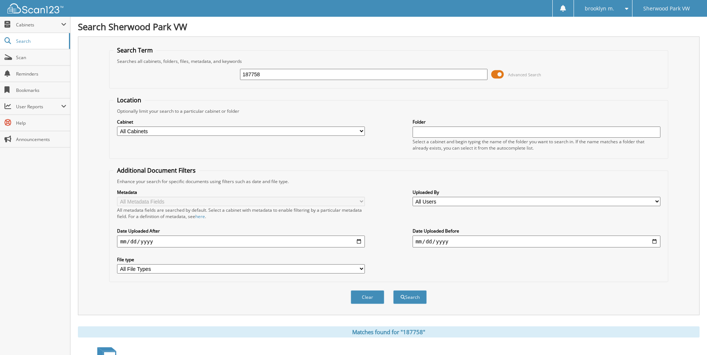 The image size is (707, 355). I want to click on span: Reminders, so click(41, 74).